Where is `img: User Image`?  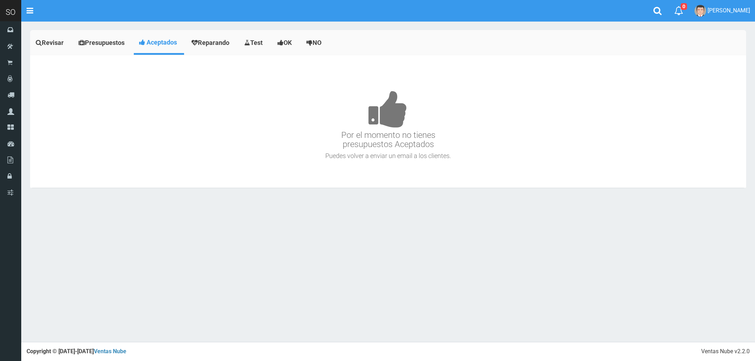 img: User Image is located at coordinates (700, 11).